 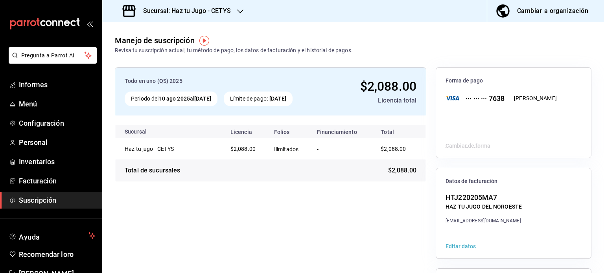 What do you see at coordinates (187, 11) in the screenshot?
I see `font: Sucursal: Haz tu Jugo - CETYS` at bounding box center [187, 11].